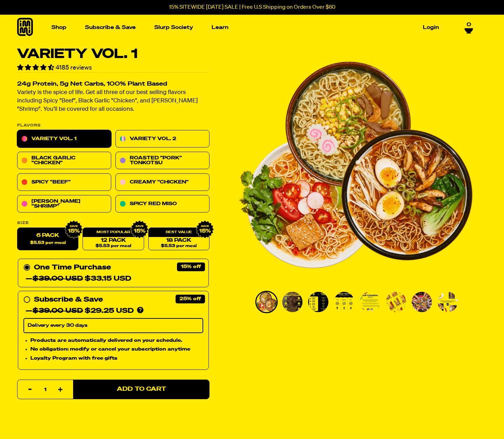 This screenshot has width=504, height=439. I want to click on li: Products are automatically delivered on your schedule., so click(117, 341).